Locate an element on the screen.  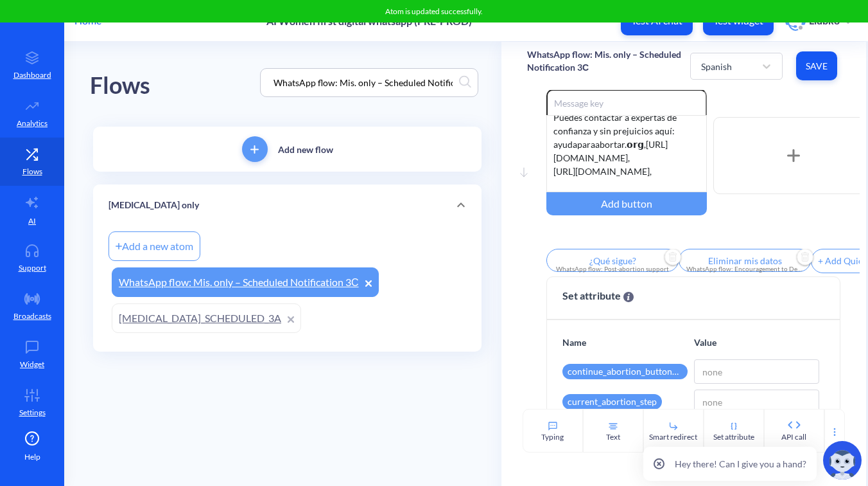
p: Hey there! Can I give you a hand? is located at coordinates (741, 463).